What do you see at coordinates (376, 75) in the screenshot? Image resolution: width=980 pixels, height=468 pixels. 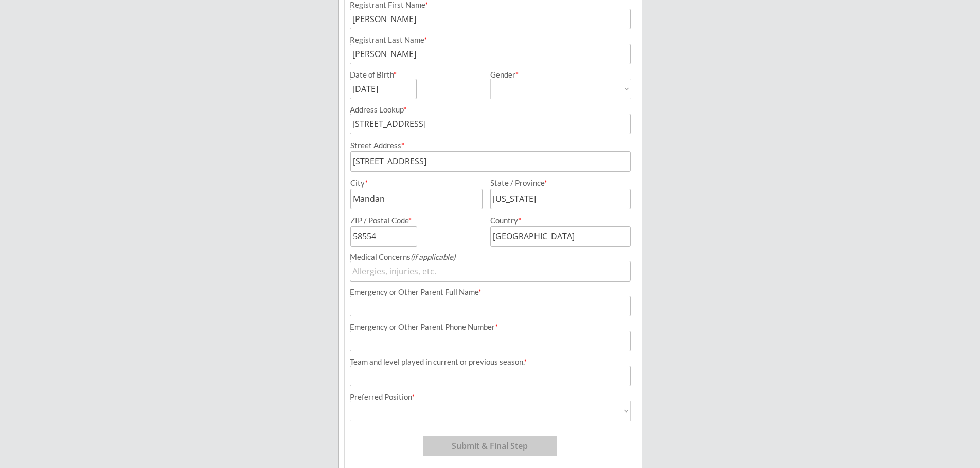 I see `div: Date of Birth` at bounding box center [376, 75].